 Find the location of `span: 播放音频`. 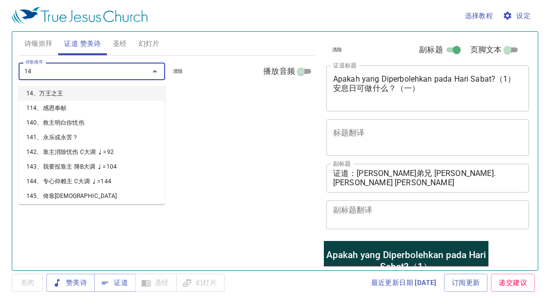

span: 播放音频 is located at coordinates (279, 71).